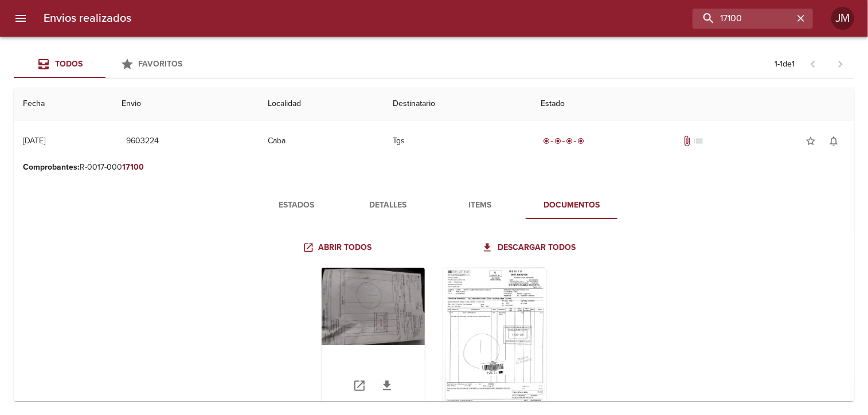  What do you see at coordinates (834, 141) in the screenshot?
I see `span: notifications_none` at bounding box center [834, 141].